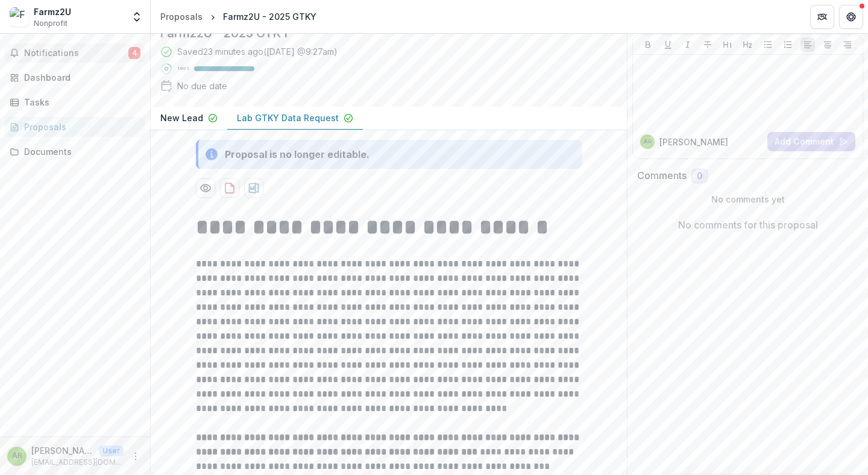 The height and width of the screenshot is (475, 868). I want to click on div: Farmz2U - 2025 GTKY, so click(270, 16).